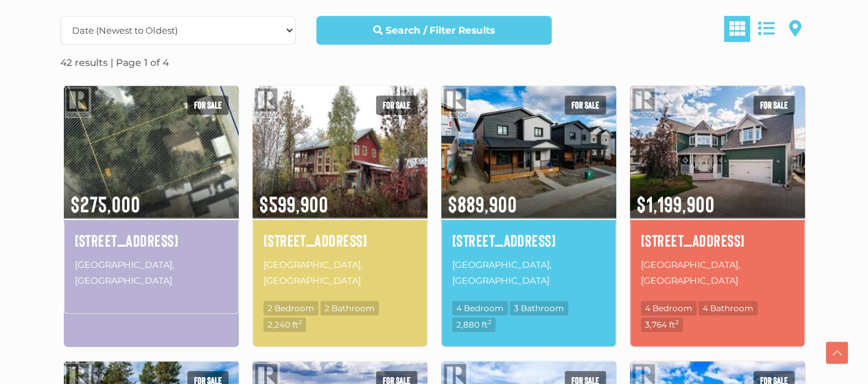  What do you see at coordinates (717, 151) in the screenshot?
I see `img: 5 GEM PLACE, Whitehorse, Yukon` at bounding box center [717, 151].